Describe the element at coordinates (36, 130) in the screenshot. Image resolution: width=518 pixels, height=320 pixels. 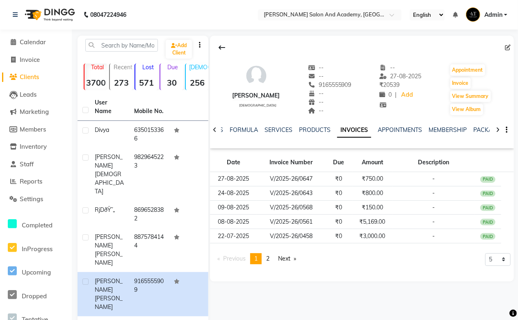
I see `a: Members` at that location.